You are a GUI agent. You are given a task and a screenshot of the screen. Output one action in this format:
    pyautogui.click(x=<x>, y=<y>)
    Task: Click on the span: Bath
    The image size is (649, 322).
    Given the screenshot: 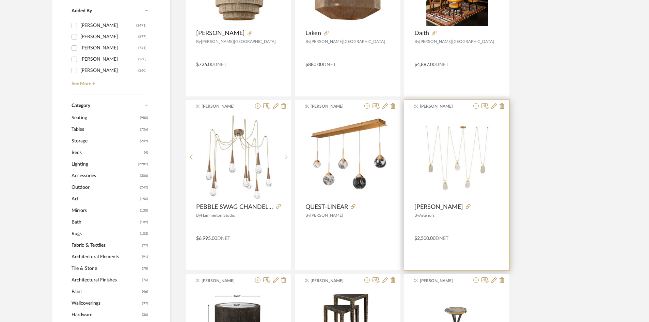 What is the action you would take?
    pyautogui.click(x=105, y=222)
    